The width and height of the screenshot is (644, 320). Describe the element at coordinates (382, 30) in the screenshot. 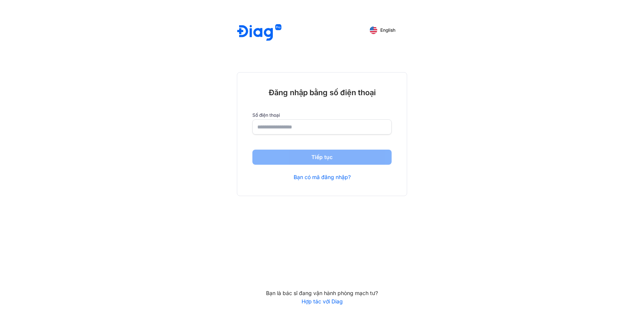

I see `button: English` at that location.